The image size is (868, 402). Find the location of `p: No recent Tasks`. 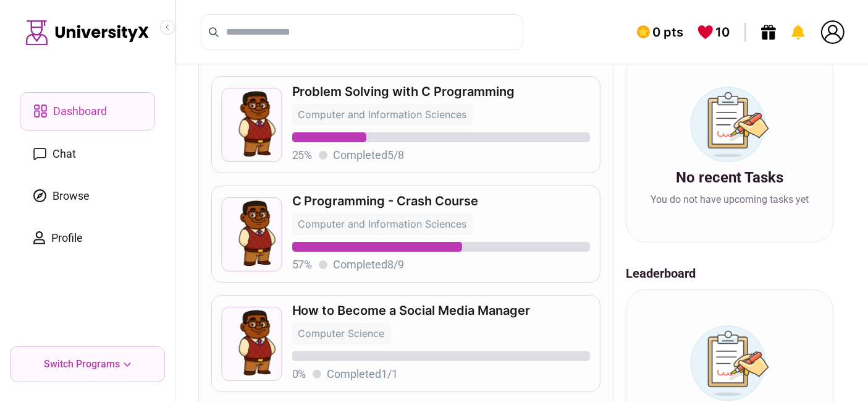

p: No recent Tasks is located at coordinates (730, 177).